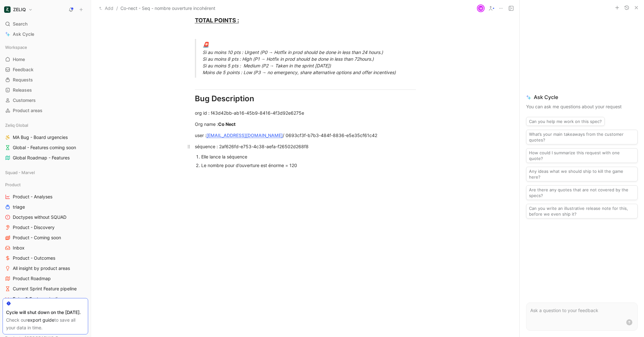 The image size is (644, 337). Describe the element at coordinates (20, 10) in the screenshot. I see `h1: ZELIQ` at that location.